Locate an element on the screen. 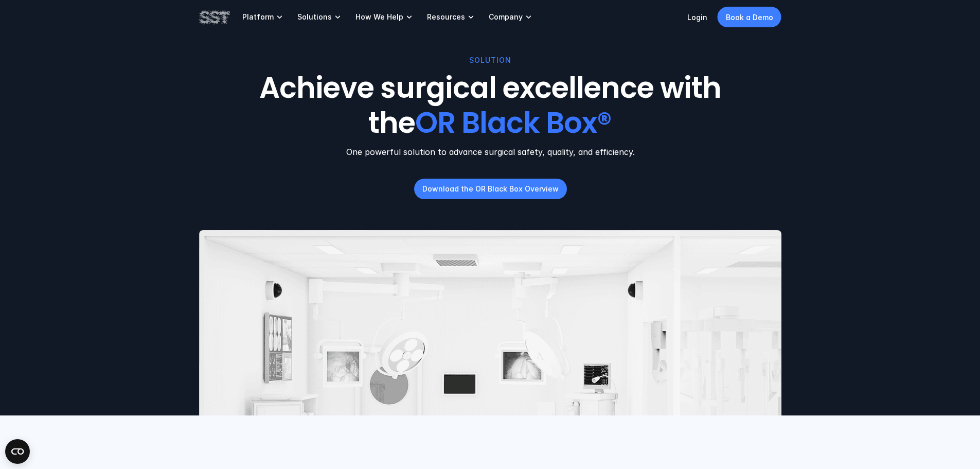 This screenshot has width=980, height=469. a: SST logo is located at coordinates (215, 17).